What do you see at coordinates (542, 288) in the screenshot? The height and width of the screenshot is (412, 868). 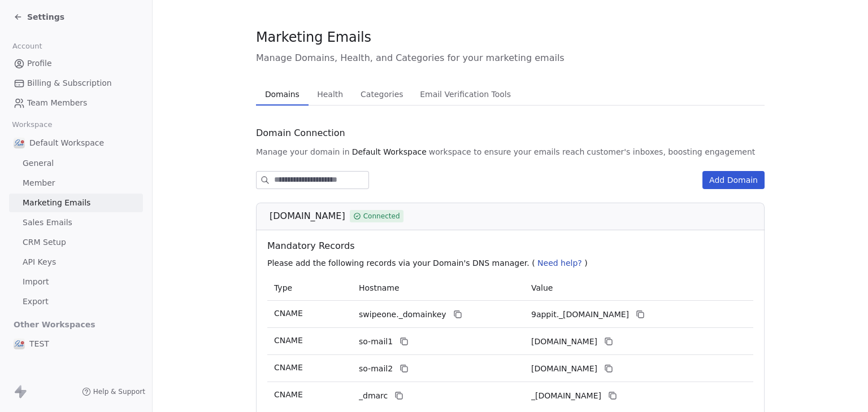 I see `span: Value` at bounding box center [542, 288].